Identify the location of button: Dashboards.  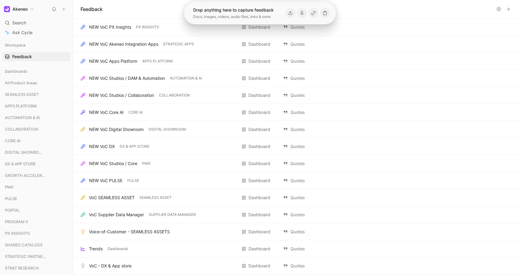
(118, 248).